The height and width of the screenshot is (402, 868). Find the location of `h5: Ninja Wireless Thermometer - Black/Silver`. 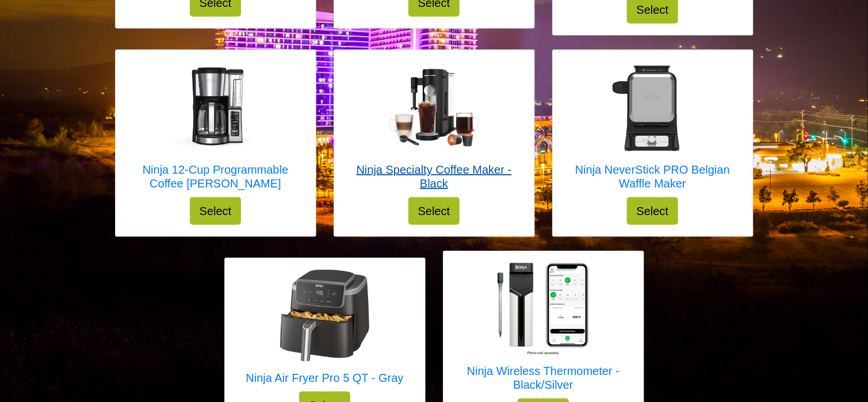

h5: Ninja Wireless Thermometer - Black/Silver is located at coordinates (543, 378).